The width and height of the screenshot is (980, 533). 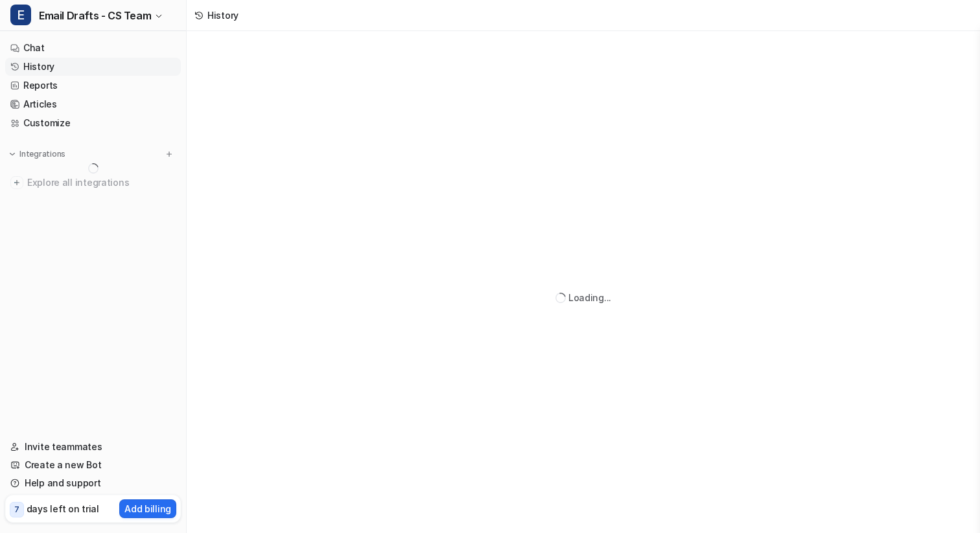 I want to click on a: Help and support, so click(x=92, y=484).